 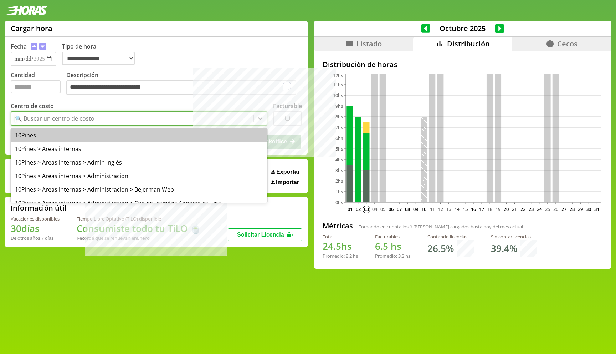 I want to click on text: 05, so click(x=383, y=209).